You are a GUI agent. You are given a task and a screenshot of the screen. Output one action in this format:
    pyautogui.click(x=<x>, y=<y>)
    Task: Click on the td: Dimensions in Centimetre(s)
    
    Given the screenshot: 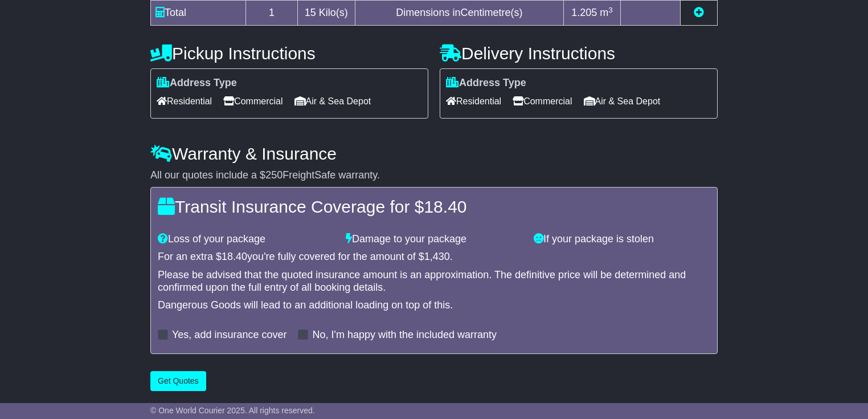 What is the action you would take?
    pyautogui.click(x=459, y=13)
    